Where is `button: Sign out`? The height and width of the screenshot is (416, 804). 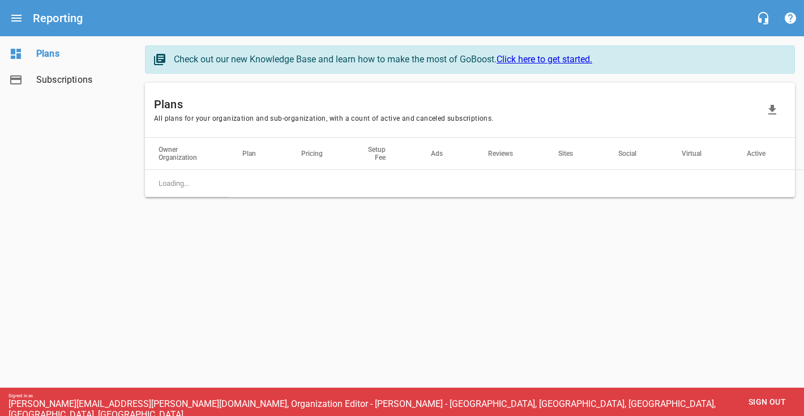
button: Sign out is located at coordinates (767, 401).